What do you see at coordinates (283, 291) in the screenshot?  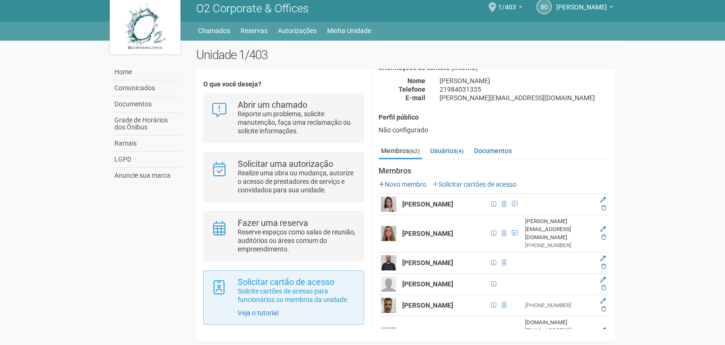 I see `a: Solicitar cartão de acesso Solicite cartões de acesso para funcionários ou membros da unidade.` at bounding box center [283, 291].